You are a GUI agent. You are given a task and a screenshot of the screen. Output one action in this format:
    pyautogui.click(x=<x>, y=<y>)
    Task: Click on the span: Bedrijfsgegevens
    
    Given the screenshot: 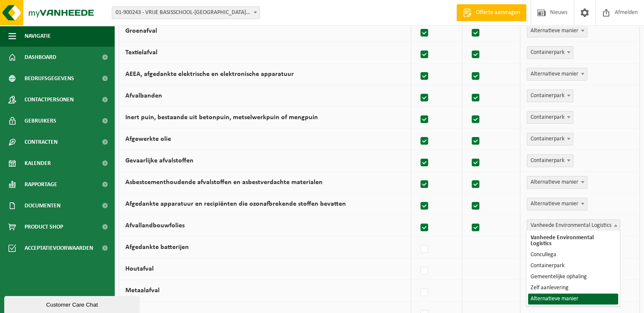 What is the action you would take?
    pyautogui.click(x=49, y=79)
    